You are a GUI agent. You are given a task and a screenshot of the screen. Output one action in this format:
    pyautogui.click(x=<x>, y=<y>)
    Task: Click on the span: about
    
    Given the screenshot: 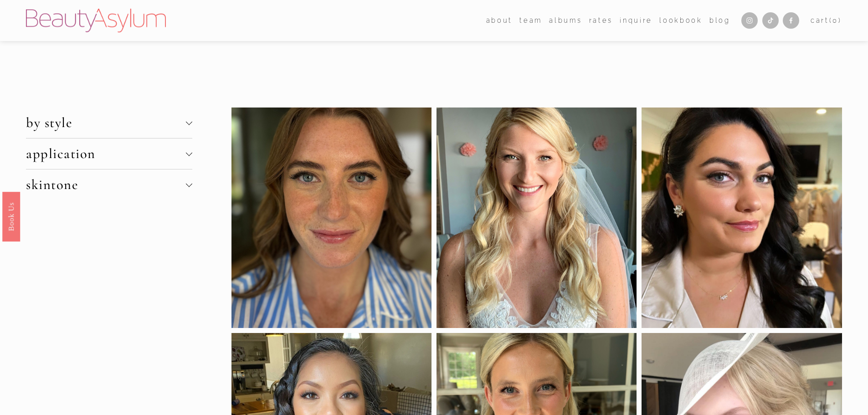 What is the action you would take?
    pyautogui.click(x=499, y=21)
    